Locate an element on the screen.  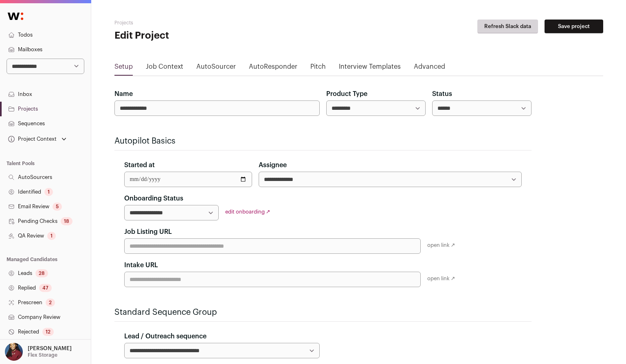
a: Advanced is located at coordinates (430, 69).